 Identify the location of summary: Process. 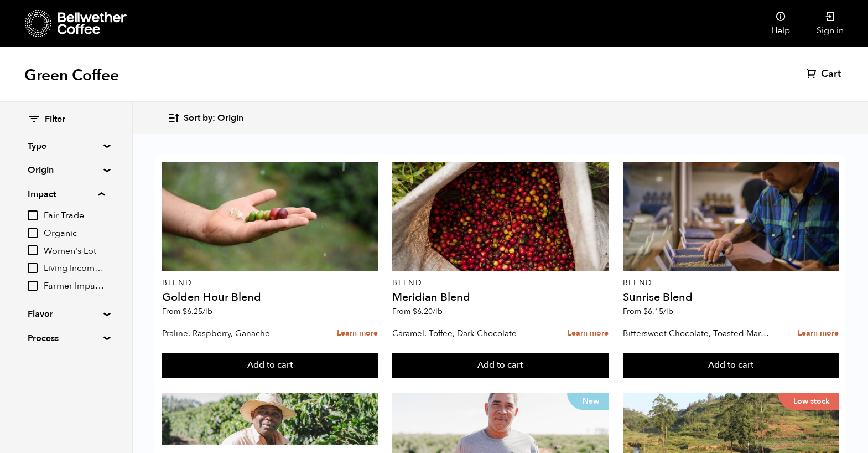
(66, 338).